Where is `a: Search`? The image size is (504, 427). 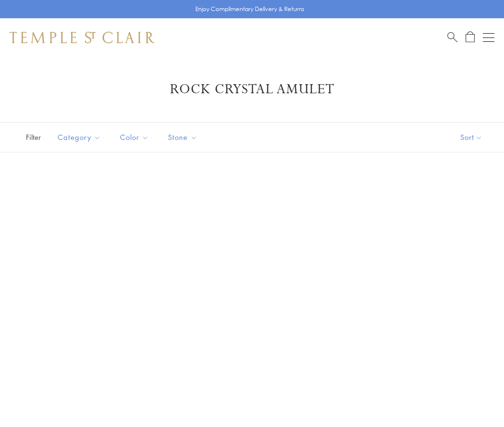 a: Search is located at coordinates (452, 37).